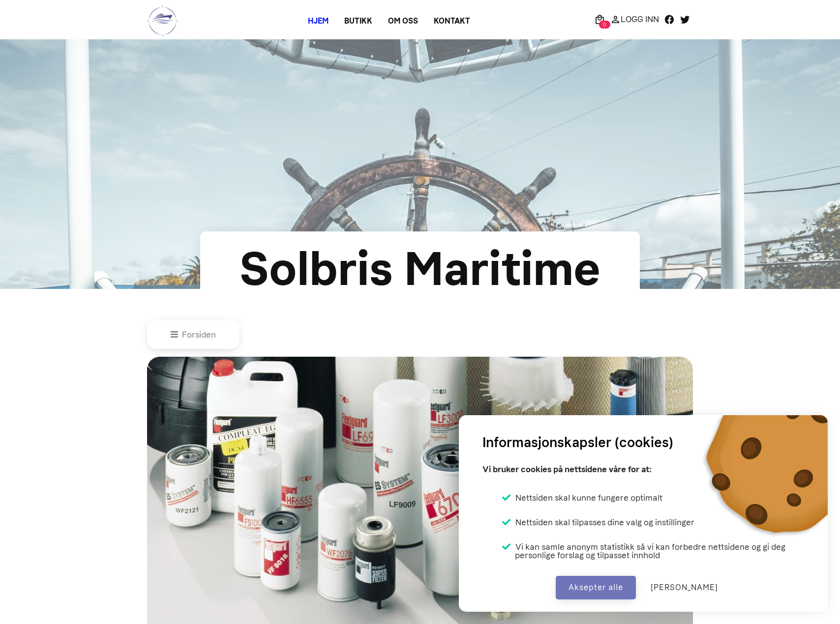  I want to click on button: Aksepter alle, so click(596, 588).